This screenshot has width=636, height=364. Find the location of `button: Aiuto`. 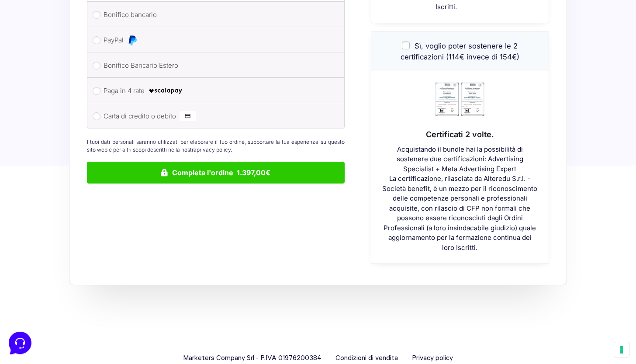

button: Aiuto is located at coordinates (141, 291).